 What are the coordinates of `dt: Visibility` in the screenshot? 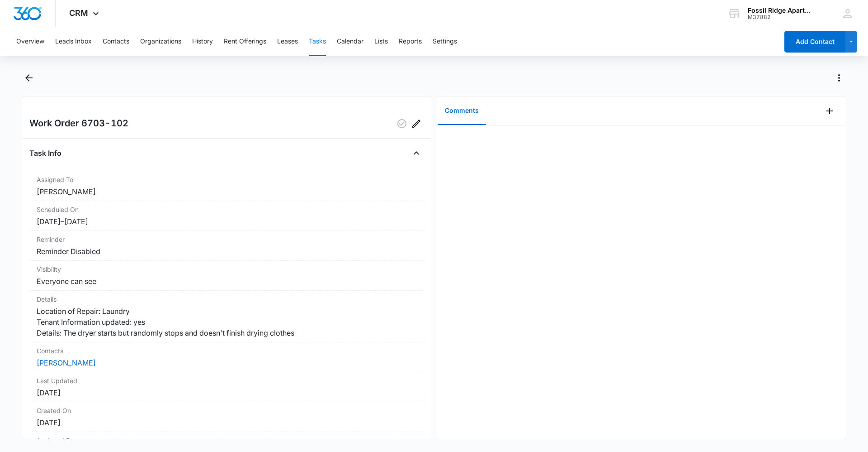 It's located at (226, 269).